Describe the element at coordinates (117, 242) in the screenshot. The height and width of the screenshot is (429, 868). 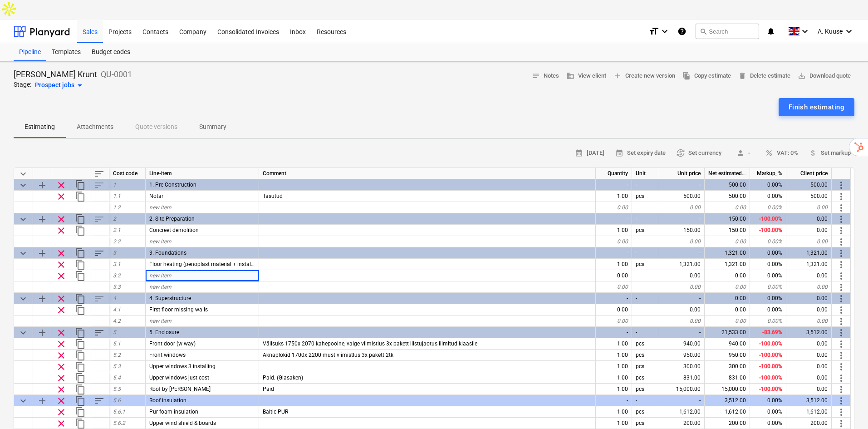
I see `span: 2.2` at that location.